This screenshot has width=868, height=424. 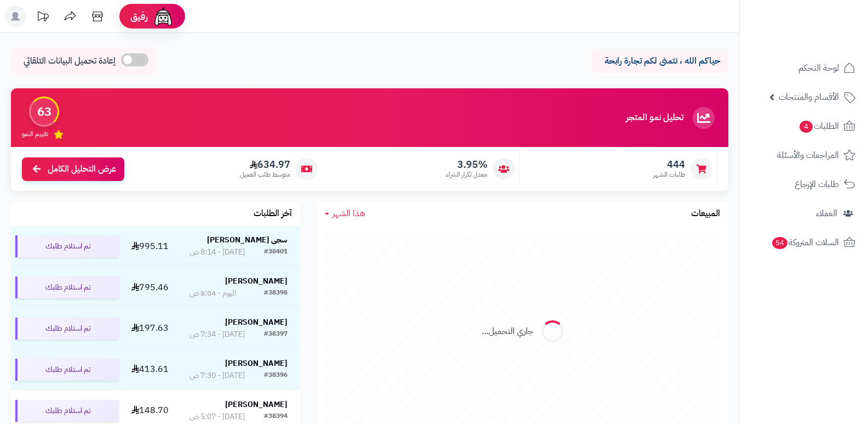 What do you see at coordinates (139, 17) in the screenshot?
I see `span: رفيق` at bounding box center [139, 17].